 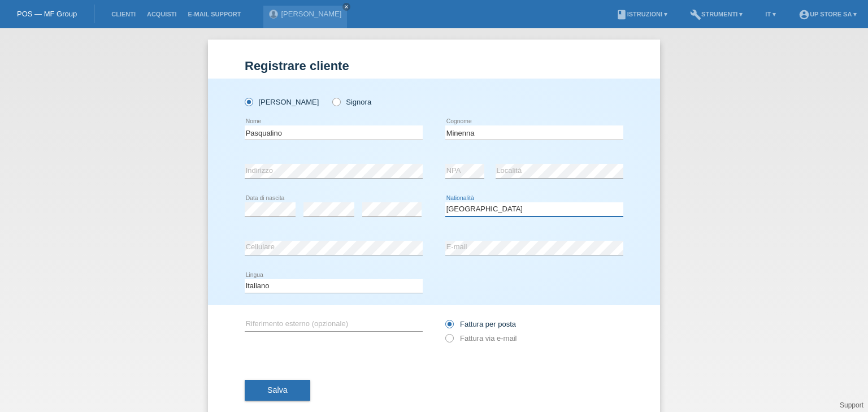 What do you see at coordinates (449, 327) in the screenshot?
I see `input: Fattura per posta` at bounding box center [449, 327].